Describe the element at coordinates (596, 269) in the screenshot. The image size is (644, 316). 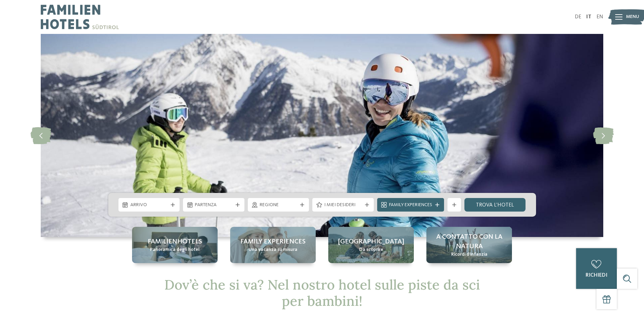
I see `a: richiedi` at that location.